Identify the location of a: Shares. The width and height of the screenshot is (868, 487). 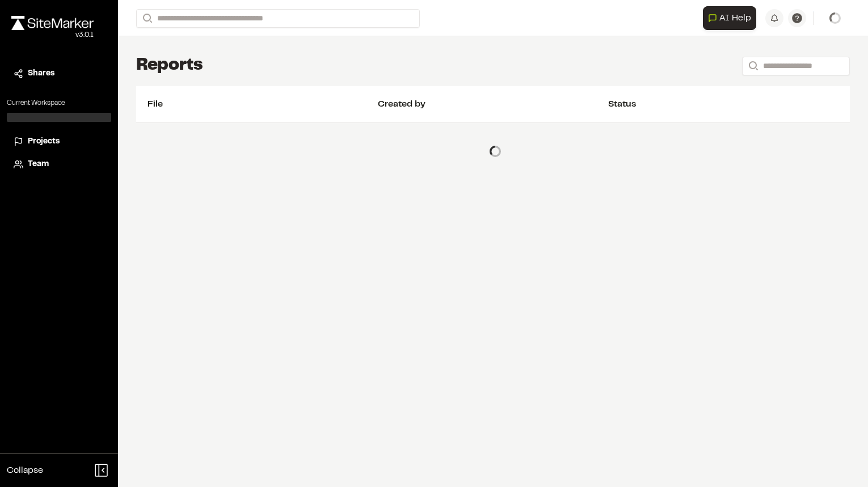
(59, 74).